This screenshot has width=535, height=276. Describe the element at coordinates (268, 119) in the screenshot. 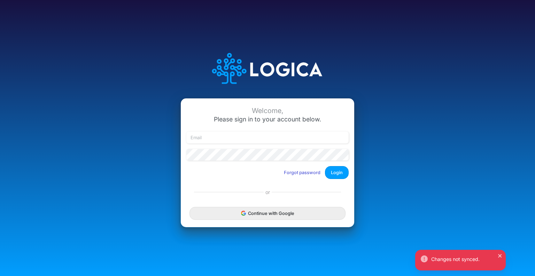

I see `span: Please sign in to your account below.` at that location.